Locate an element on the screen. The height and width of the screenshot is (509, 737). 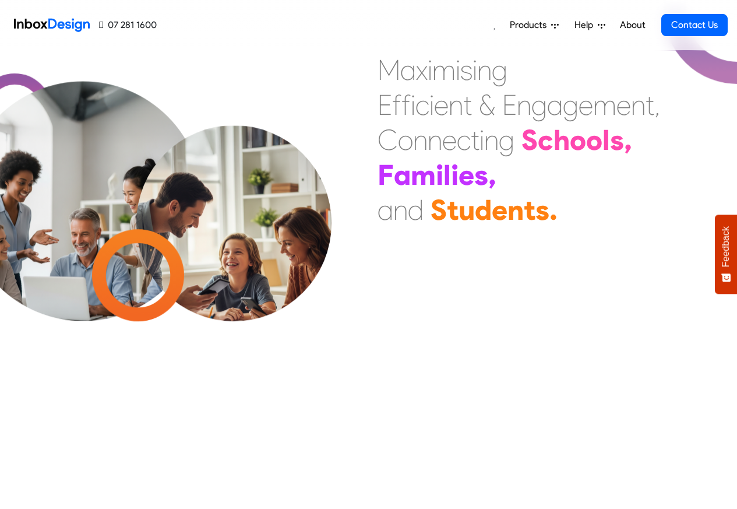
div: Maximising Efficient & Engagement, Connecting Schools, Families, and Students. is located at coordinates (519, 140).